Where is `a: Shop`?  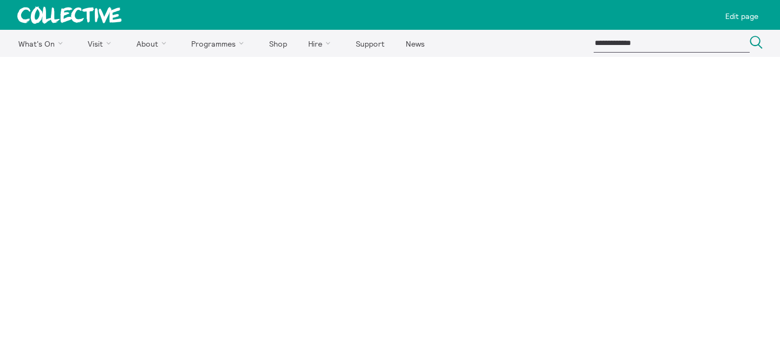 a: Shop is located at coordinates (278, 43).